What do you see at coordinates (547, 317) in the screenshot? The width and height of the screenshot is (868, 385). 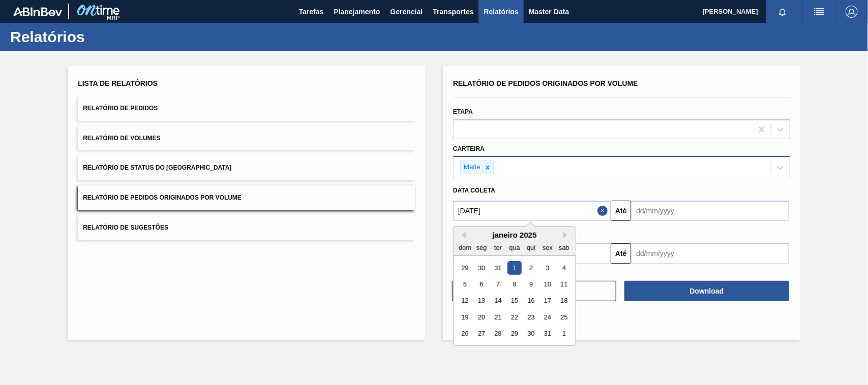 I see `div: Choose sexta-feira, 24 de janeiro de 2025` at bounding box center [547, 317].